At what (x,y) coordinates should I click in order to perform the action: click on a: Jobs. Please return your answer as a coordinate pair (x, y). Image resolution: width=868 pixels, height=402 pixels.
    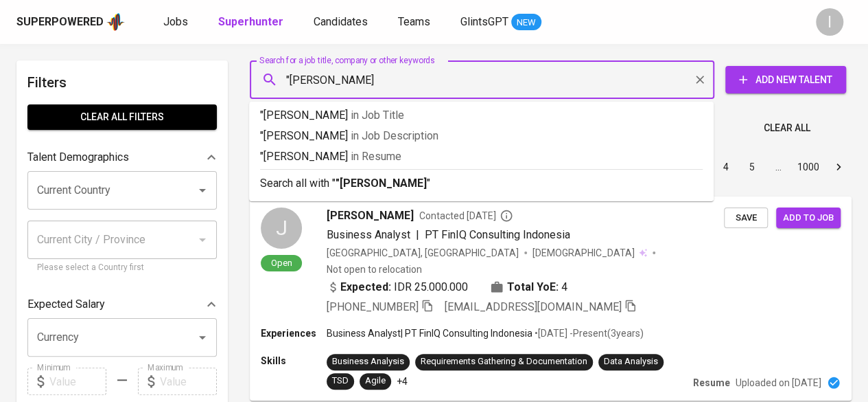
    Looking at the image, I should click on (177, 22).